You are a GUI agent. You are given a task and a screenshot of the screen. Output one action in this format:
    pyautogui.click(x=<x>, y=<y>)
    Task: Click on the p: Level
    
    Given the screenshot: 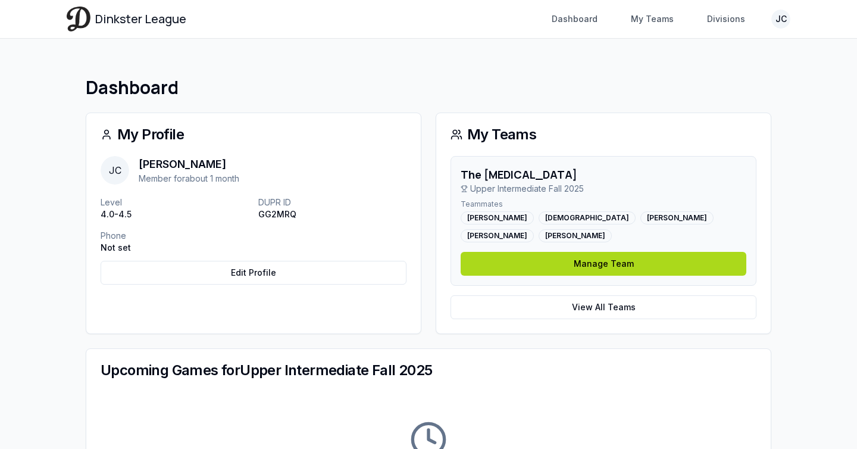 What is the action you would take?
    pyautogui.click(x=174, y=202)
    